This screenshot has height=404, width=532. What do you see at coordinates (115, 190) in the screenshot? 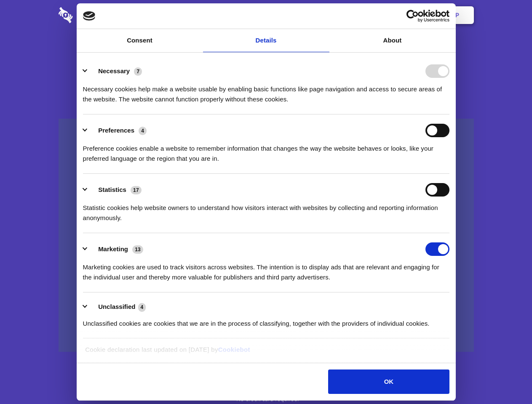
I see `button: Statistics (17)` at bounding box center [115, 190].